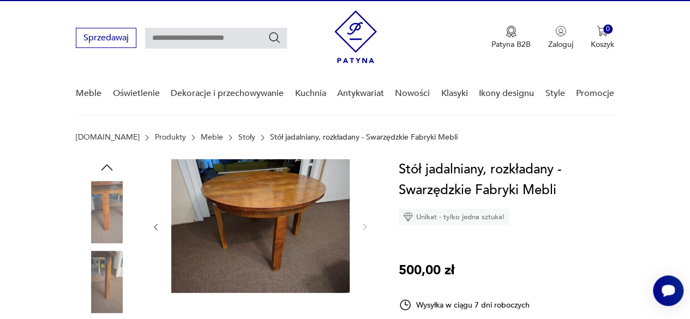 The height and width of the screenshot is (319, 690). What do you see at coordinates (310, 93) in the screenshot?
I see `a: Kuchnia` at bounding box center [310, 93].